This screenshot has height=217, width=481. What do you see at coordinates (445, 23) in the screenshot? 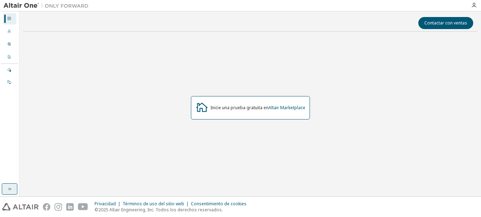
I see `button: Contactar con ventas` at bounding box center [445, 23].